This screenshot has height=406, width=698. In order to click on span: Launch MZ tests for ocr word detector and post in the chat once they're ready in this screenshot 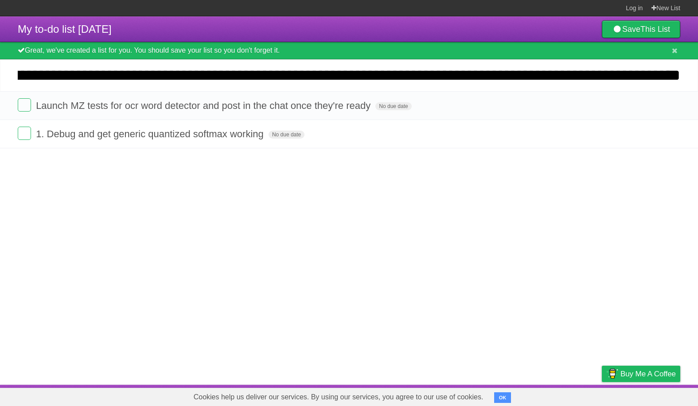, I will do `click(204, 105)`.